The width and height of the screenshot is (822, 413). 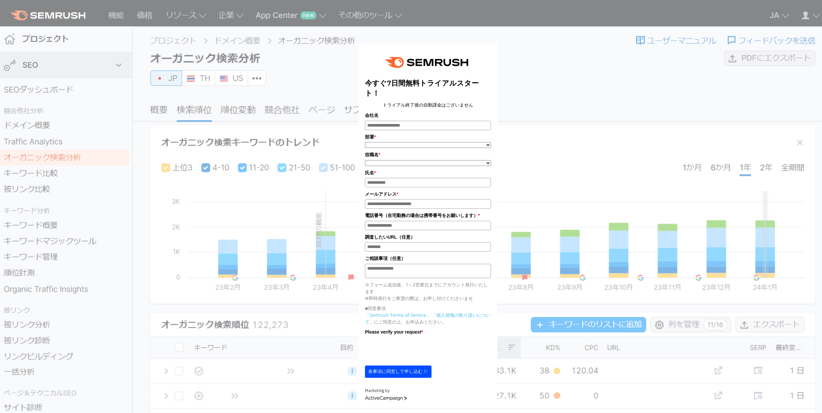 I want to click on label: 氏名, so click(x=428, y=173).